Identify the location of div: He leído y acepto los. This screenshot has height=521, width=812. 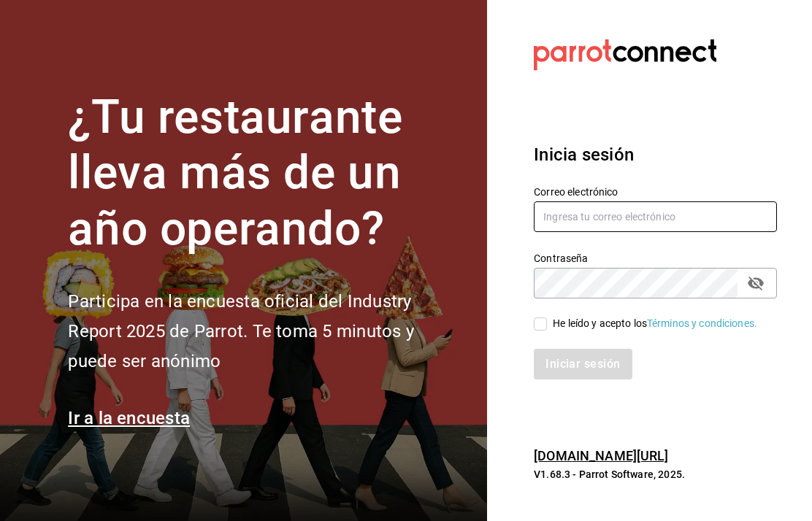
(655, 323).